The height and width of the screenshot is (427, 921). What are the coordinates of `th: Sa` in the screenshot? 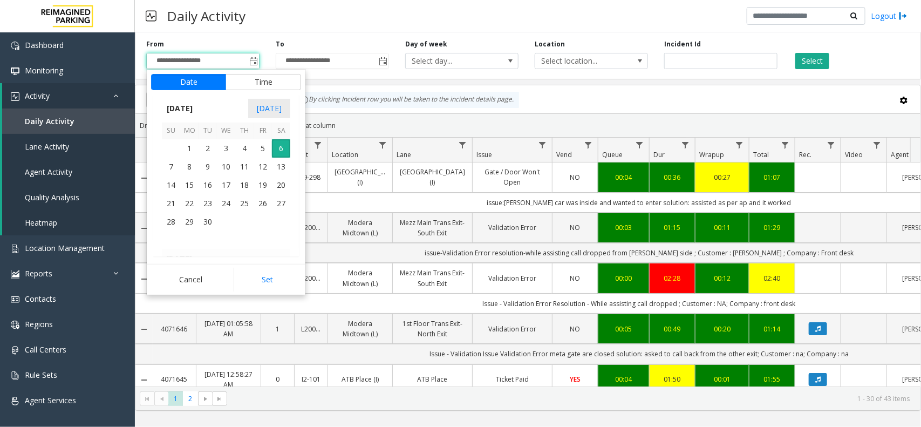 It's located at (281, 131).